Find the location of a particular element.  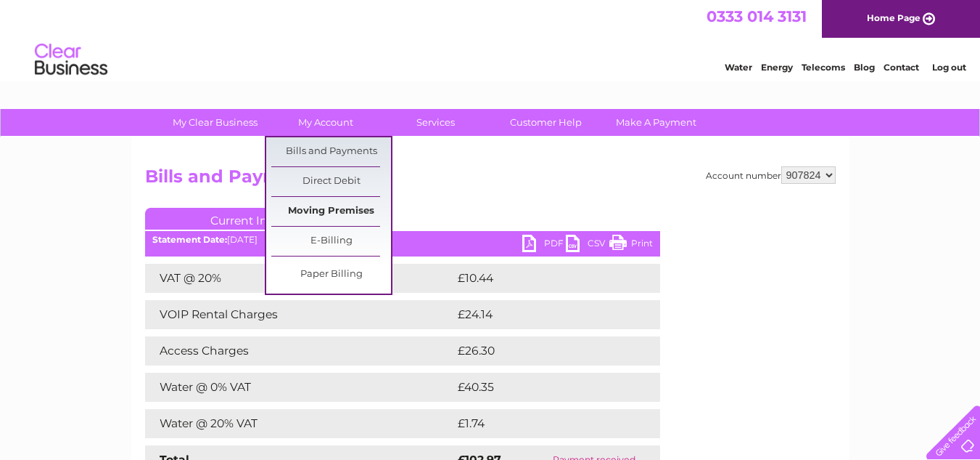

a: Services is located at coordinates (436, 122).